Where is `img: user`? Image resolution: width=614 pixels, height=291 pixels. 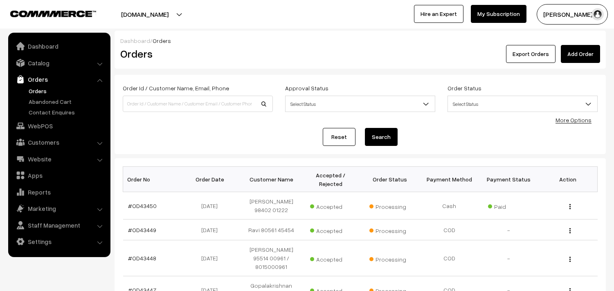 img: user is located at coordinates (597, 14).